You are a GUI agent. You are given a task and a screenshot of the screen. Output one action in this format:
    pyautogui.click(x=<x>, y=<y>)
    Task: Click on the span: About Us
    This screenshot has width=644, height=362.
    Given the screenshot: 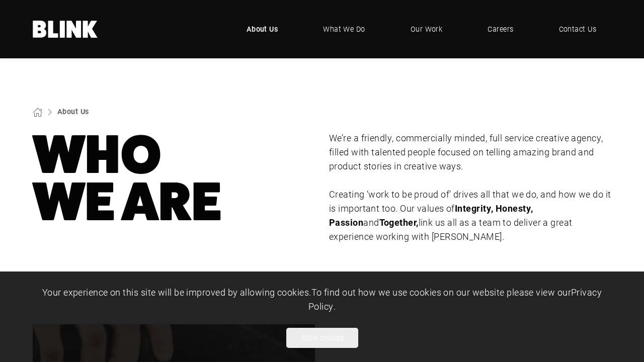 What is the action you would take?
    pyautogui.click(x=262, y=29)
    